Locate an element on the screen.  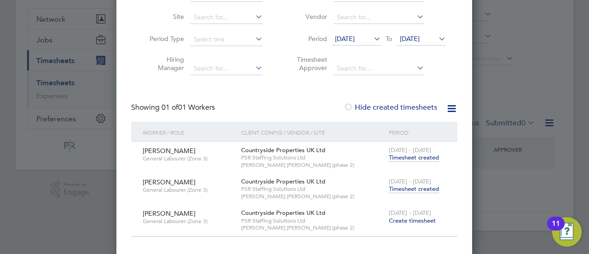
div: Period is located at coordinates (418, 132).